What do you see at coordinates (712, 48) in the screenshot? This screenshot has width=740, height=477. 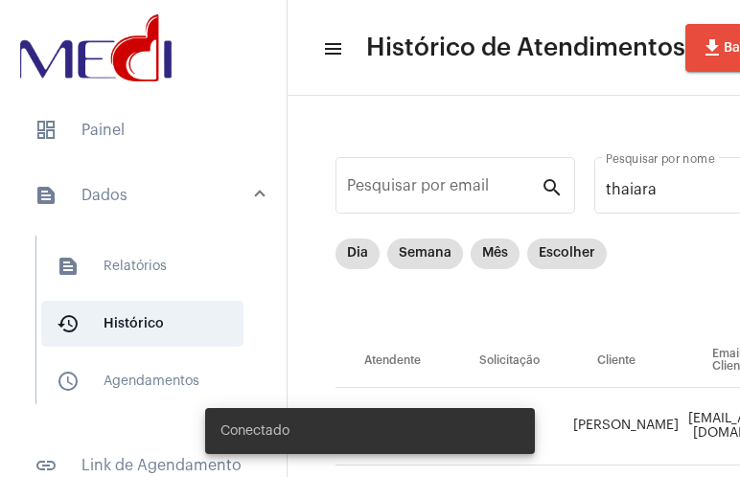 I see `mat-icon: file_download` at bounding box center [712, 48].